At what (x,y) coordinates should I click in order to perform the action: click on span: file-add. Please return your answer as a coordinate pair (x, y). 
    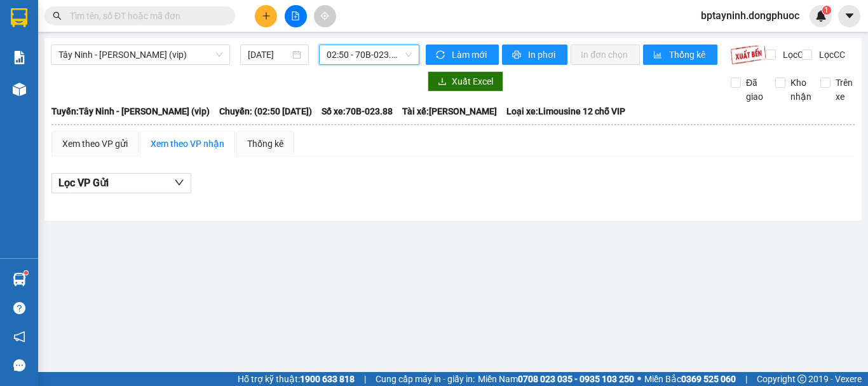
    Looking at the image, I should click on (296, 16).